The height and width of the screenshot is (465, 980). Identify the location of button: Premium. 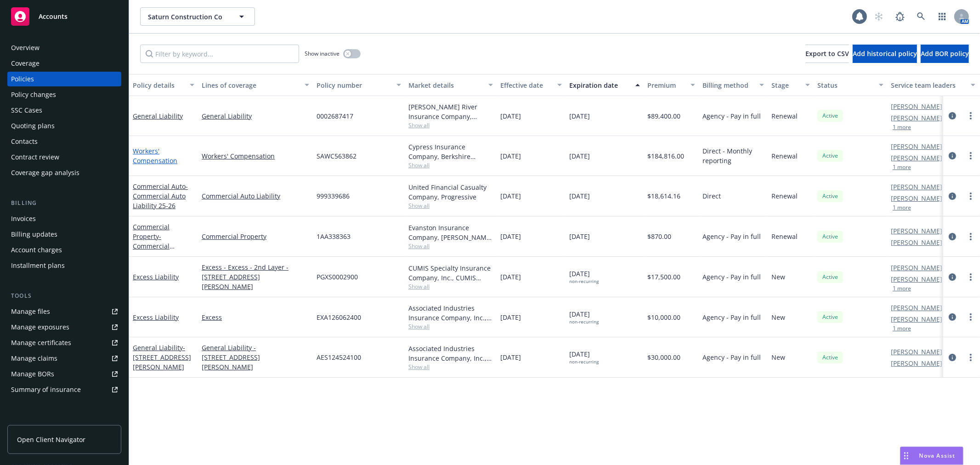
(671, 85).